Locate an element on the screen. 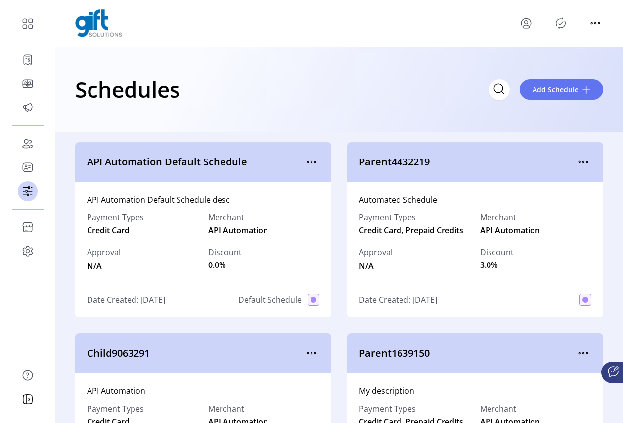 The height and width of the screenshot is (423, 623). div: API Automation Default Schedule desc is located at coordinates (203, 199).